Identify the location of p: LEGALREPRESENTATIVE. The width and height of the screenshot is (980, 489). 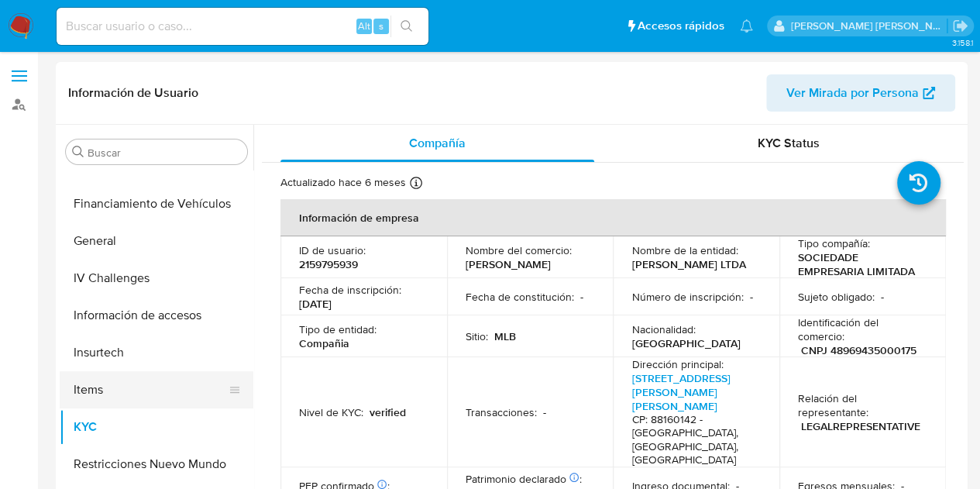
(861, 426).